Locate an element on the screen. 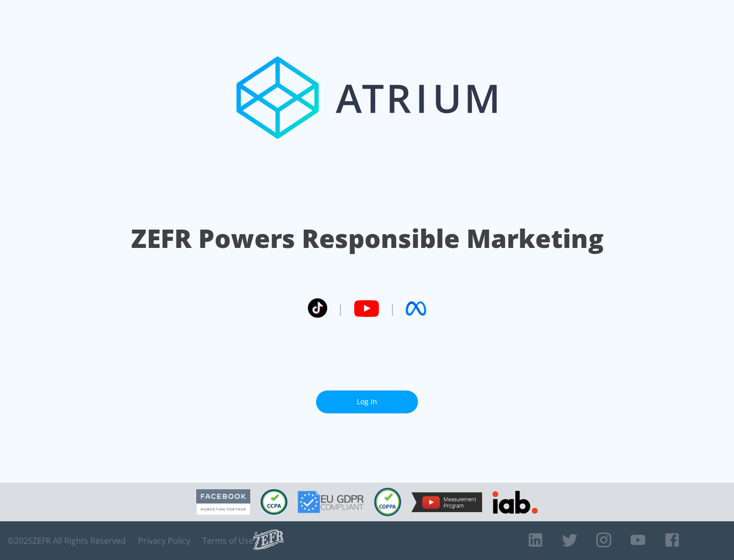 The width and height of the screenshot is (734, 560). a: Log In is located at coordinates (367, 402).